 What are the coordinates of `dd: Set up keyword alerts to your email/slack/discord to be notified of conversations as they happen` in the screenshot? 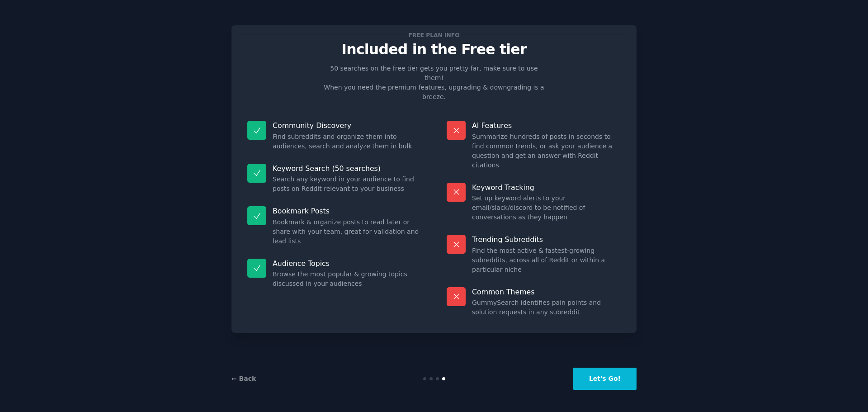 It's located at (546, 207).